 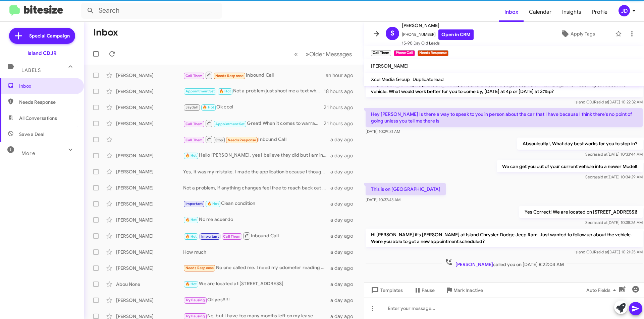 I want to click on span: S, so click(x=392, y=34).